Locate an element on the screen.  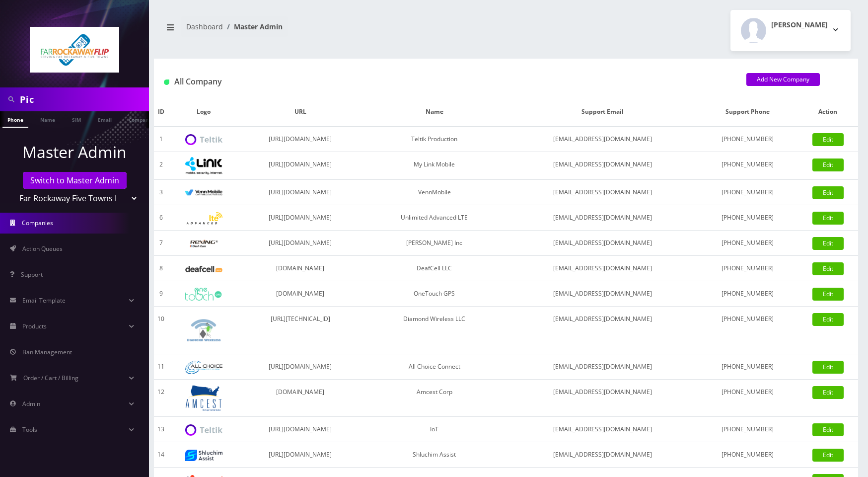
img: Shluchim Assist is located at coordinates (203, 455).